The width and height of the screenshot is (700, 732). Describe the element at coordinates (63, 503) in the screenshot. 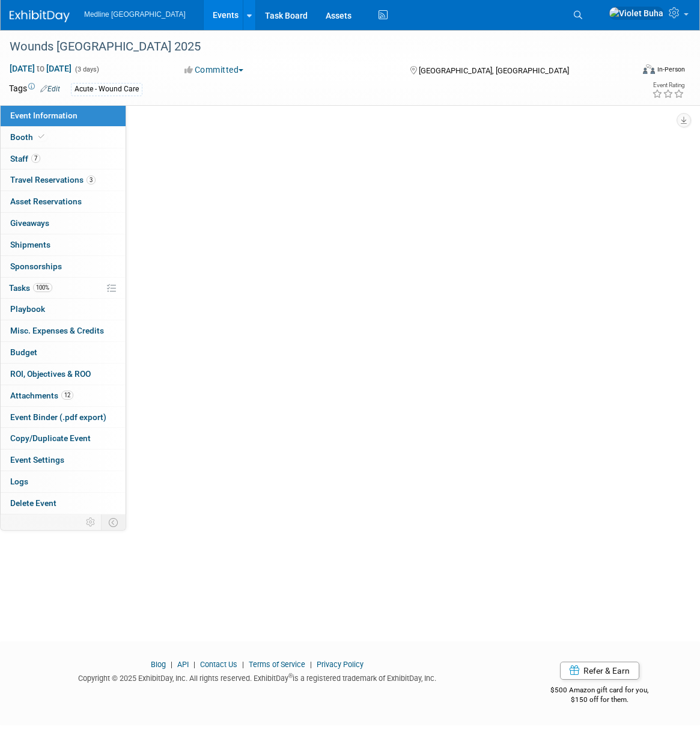

I see `a: Delete Event` at that location.